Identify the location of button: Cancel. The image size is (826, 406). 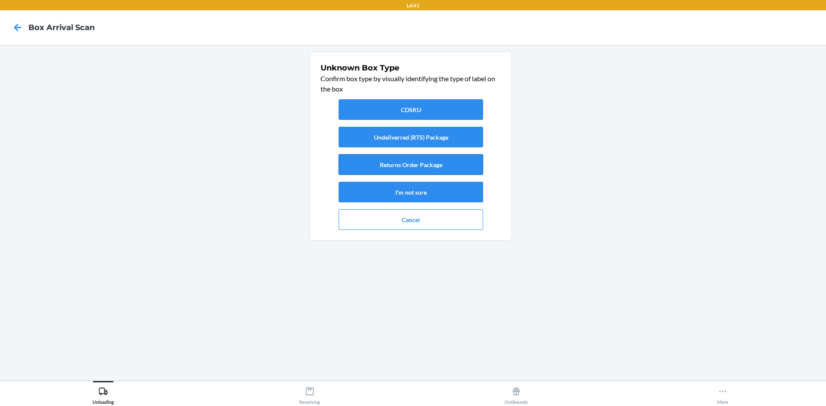
(411, 220).